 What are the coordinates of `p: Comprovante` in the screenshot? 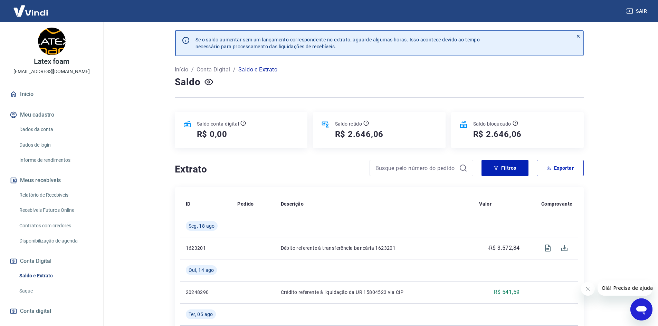 It's located at (557, 204).